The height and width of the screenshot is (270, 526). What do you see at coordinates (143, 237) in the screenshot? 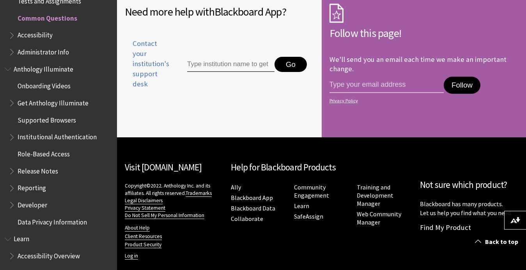
I see `a: Client Resources` at bounding box center [143, 237].